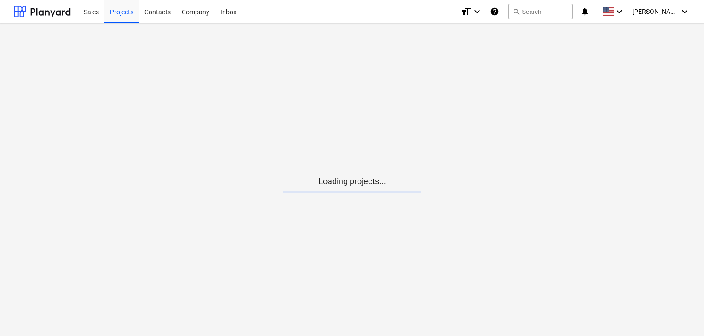 The height and width of the screenshot is (336, 704). Describe the element at coordinates (681, 314) in the screenshot. I see `div: Chat Widget` at that location.